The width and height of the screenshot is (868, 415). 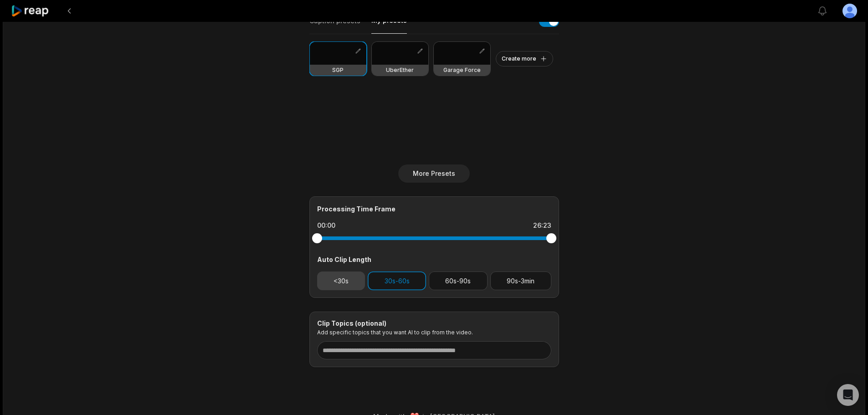 I want to click on div: 26:23, so click(x=542, y=225).